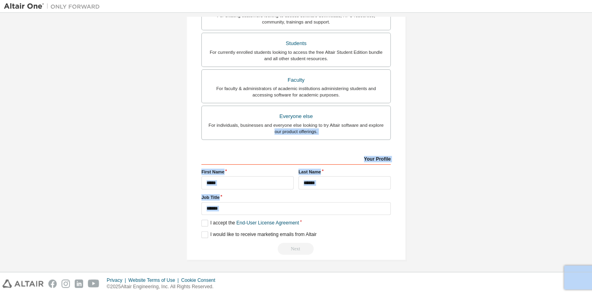  What do you see at coordinates (154, 281) in the screenshot?
I see `div: Website Terms of Use` at bounding box center [154, 281].